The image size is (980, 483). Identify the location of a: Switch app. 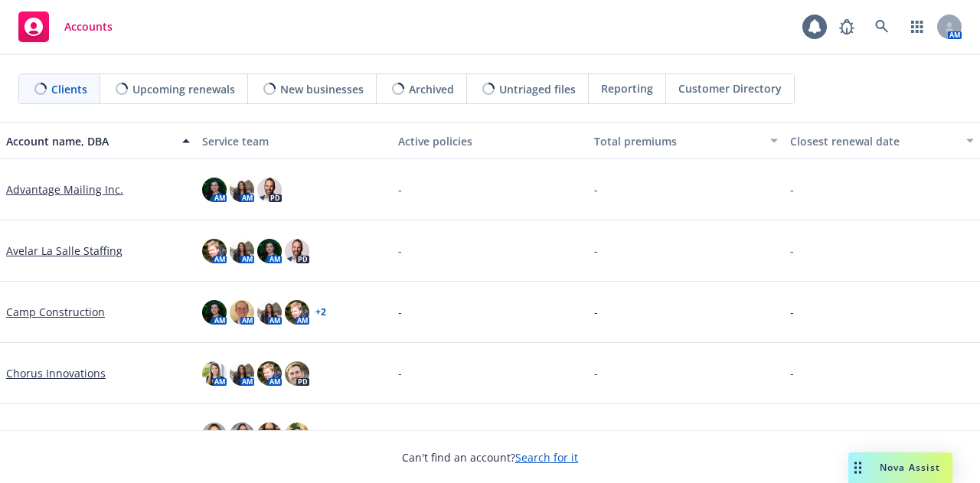
(917, 27).